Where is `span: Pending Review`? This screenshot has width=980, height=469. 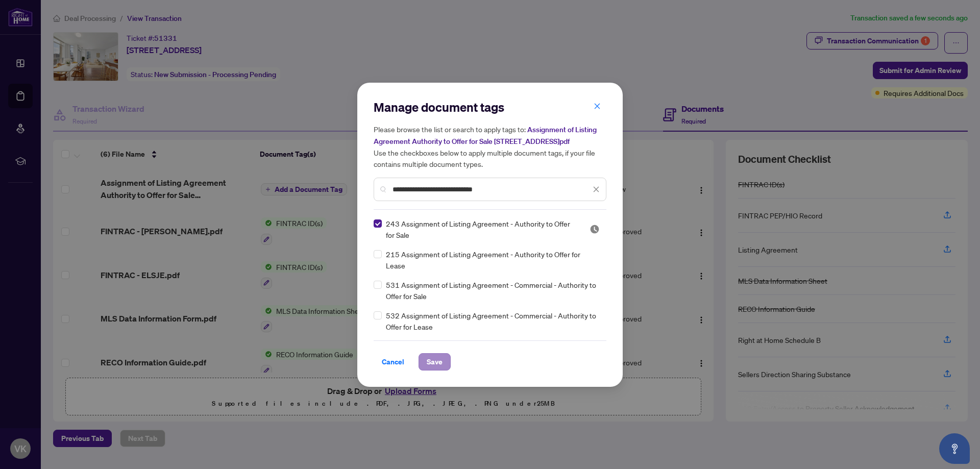 span: Pending Review is located at coordinates (595, 229).